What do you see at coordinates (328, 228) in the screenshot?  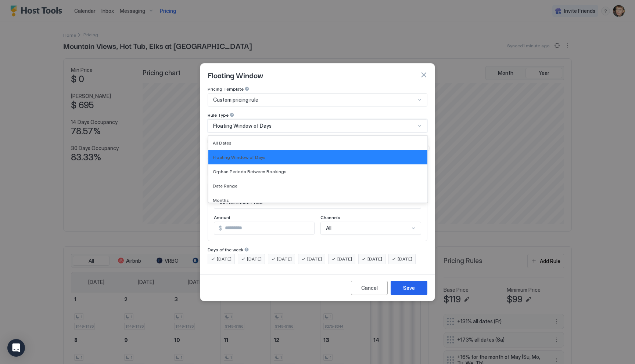 I see `span: All` at bounding box center [328, 228].